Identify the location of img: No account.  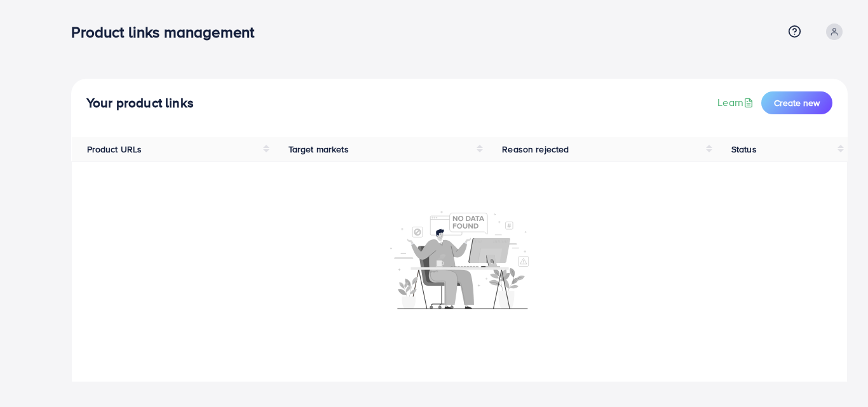
(459, 260).